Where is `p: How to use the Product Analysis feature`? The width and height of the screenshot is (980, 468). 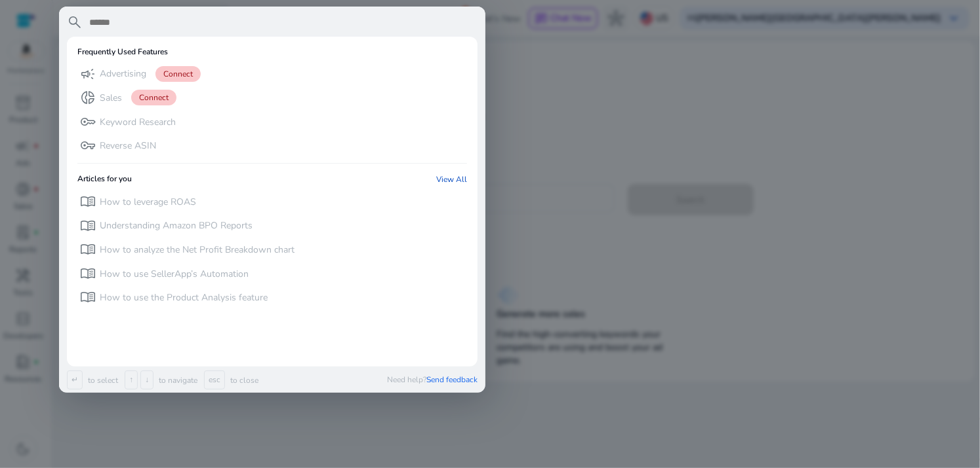 p: How to use the Product Analysis feature is located at coordinates (183, 298).